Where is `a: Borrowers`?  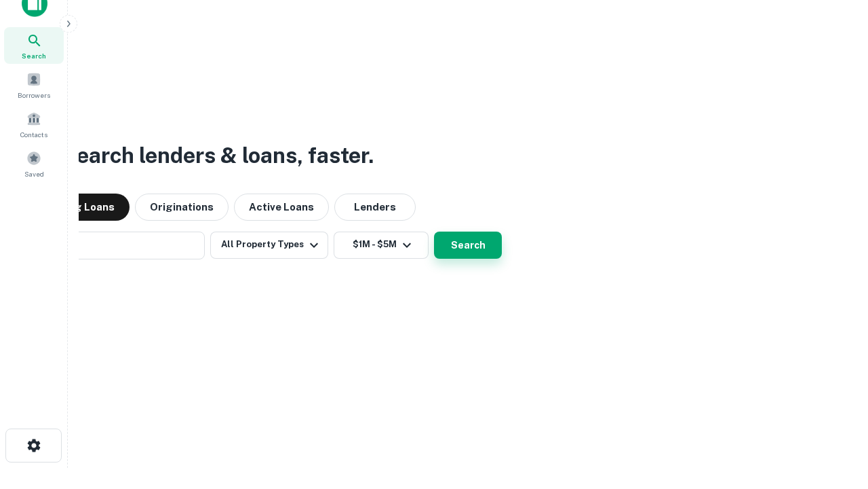 a: Borrowers is located at coordinates (34, 85).